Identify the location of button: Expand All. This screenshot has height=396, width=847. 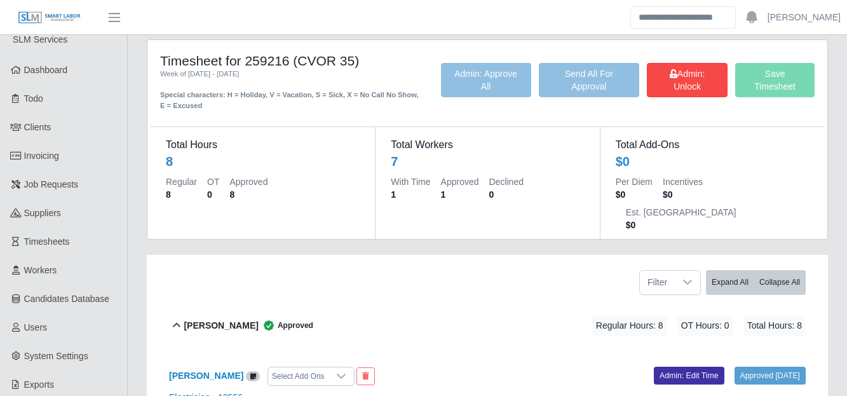
(730, 282).